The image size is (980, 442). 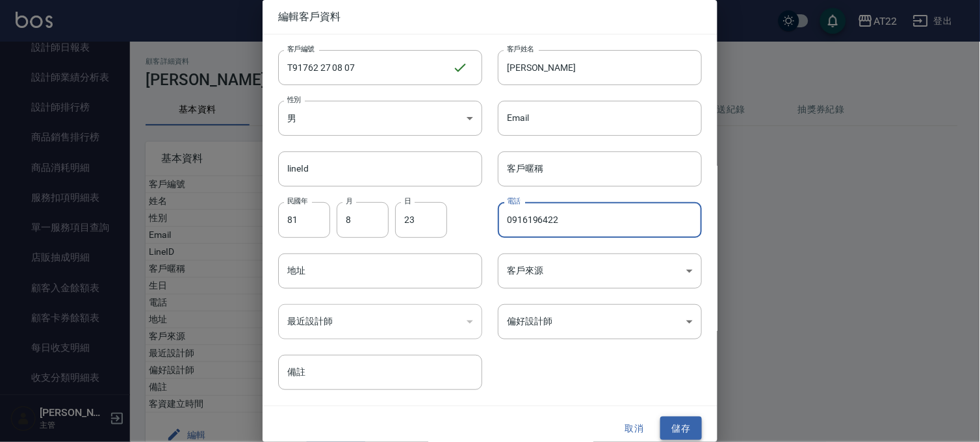 What do you see at coordinates (380, 118) in the screenshot?
I see `div: 男` at bounding box center [380, 118].